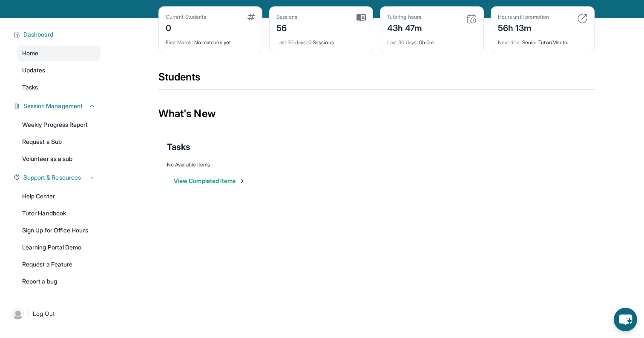  Describe the element at coordinates (210, 40) in the screenshot. I see `div: No matches yet` at that location.